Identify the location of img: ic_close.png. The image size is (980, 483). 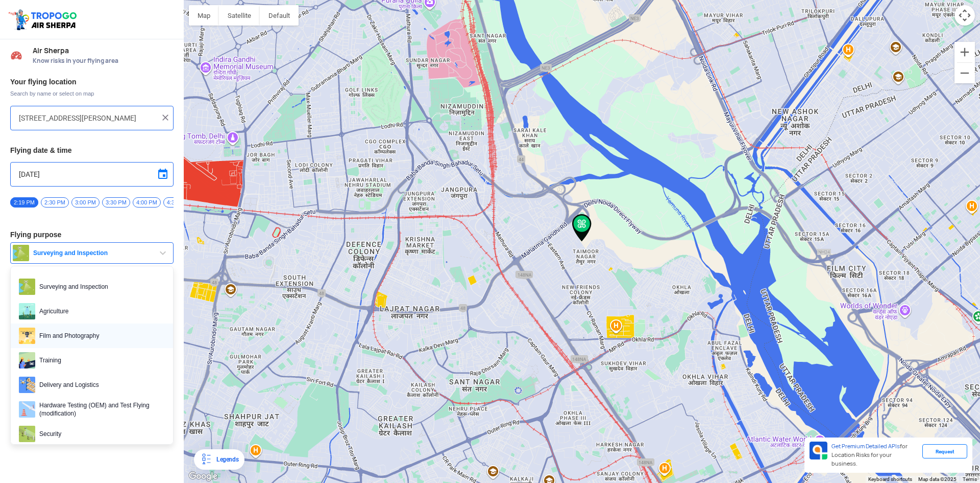
(165, 117).